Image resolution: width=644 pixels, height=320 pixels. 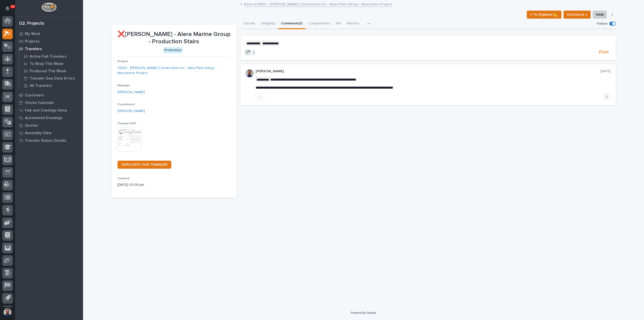 I want to click on p: Travelers, so click(x=33, y=49).